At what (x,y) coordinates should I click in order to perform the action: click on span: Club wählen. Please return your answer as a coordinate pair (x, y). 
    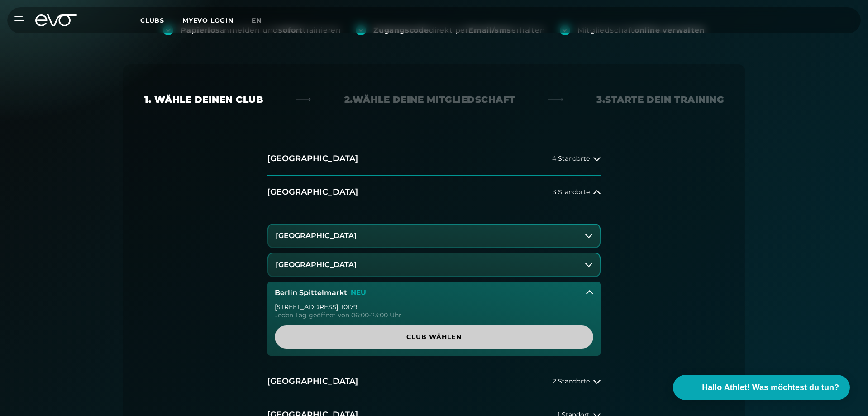
    Looking at the image, I should click on (434, 336).